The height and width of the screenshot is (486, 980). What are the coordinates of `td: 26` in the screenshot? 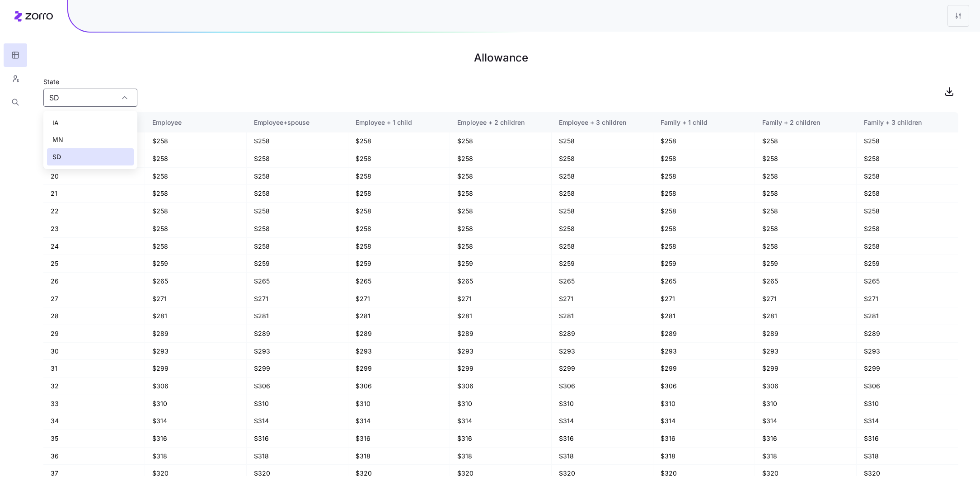 It's located at (94, 281).